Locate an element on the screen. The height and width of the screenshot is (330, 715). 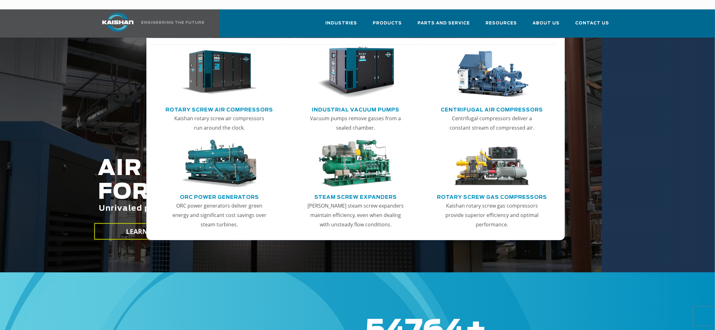
a: Kaishan USA is located at coordinates (150, 23).